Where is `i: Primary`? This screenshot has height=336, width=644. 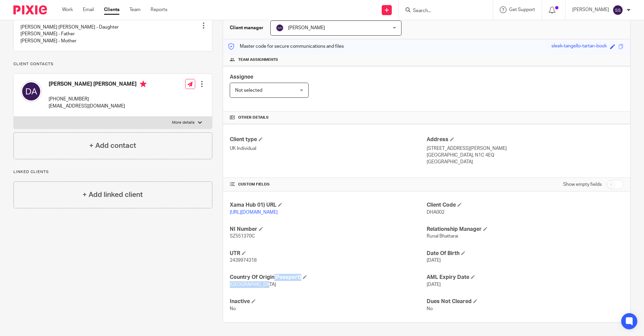 i: Primary is located at coordinates (143, 84).